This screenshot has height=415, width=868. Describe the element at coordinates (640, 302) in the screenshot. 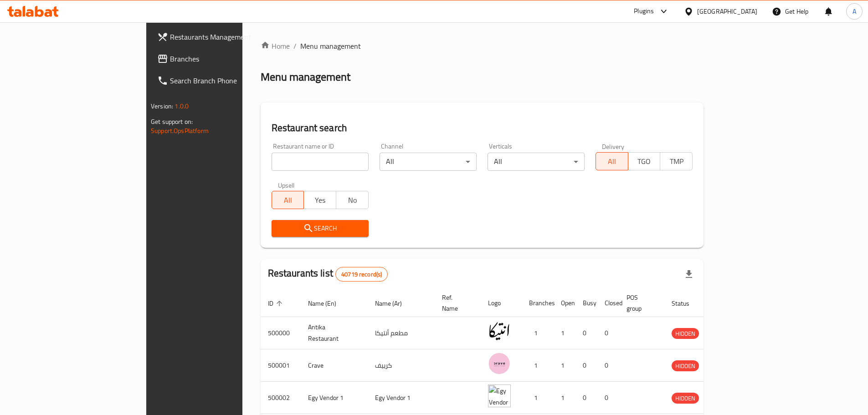

I see `span: POS group` at that location.